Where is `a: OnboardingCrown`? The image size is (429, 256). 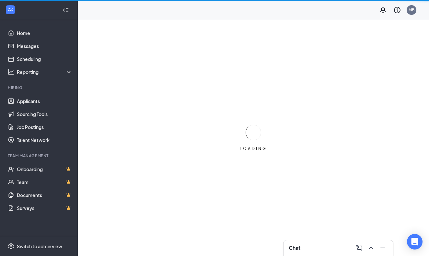 a: OnboardingCrown is located at coordinates (44, 169).